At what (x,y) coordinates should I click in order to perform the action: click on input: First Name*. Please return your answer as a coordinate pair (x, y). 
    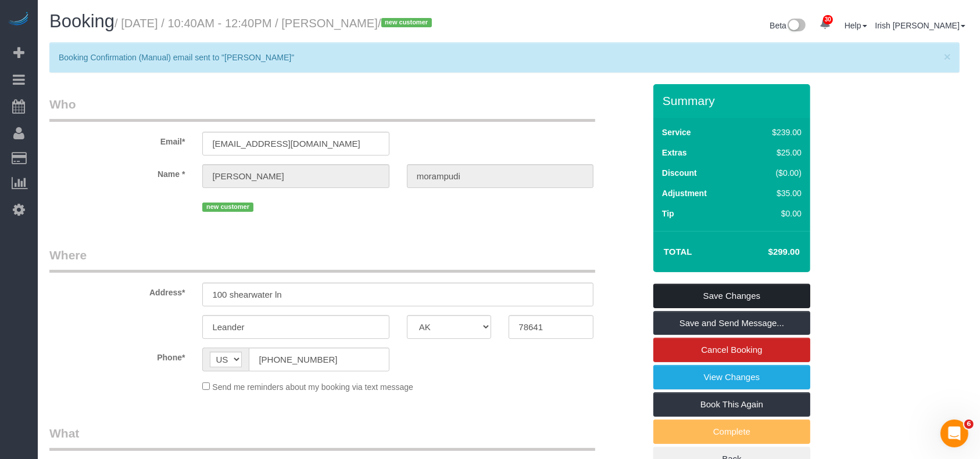
    Looking at the image, I should click on (295, 176).